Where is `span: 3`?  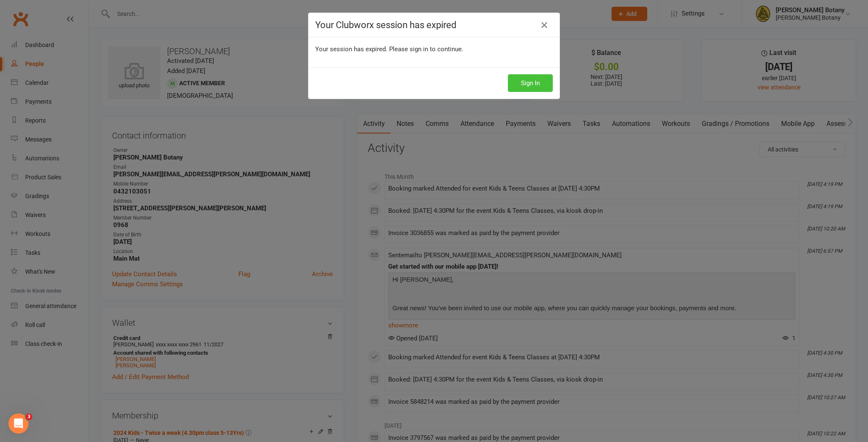 span: 3 is located at coordinates (29, 417).